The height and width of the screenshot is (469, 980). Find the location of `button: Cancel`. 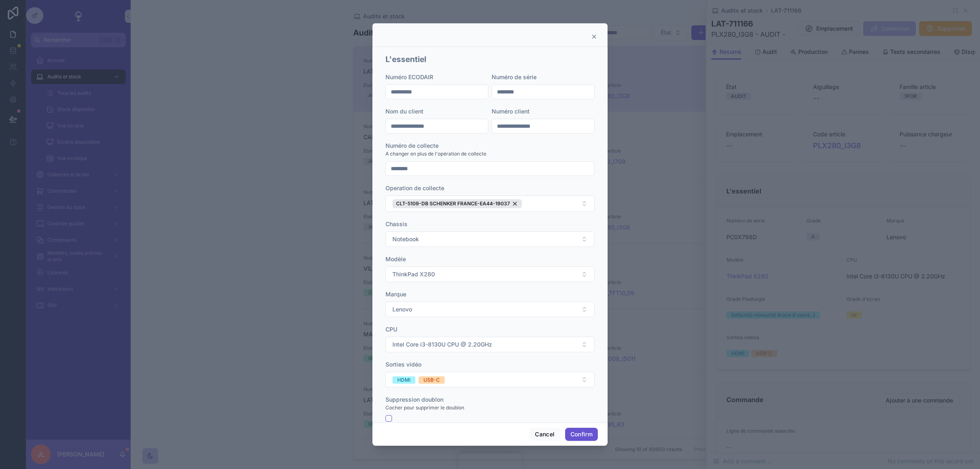

button: Cancel is located at coordinates (545, 434).